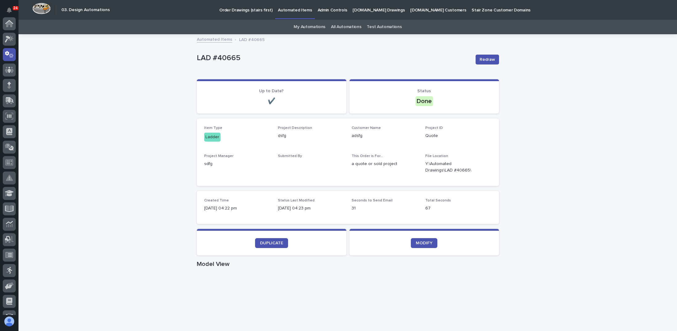 Image resolution: width=677 pixels, height=331 pixels. Describe the element at coordinates (311, 136) in the screenshot. I see `p: dsfg` at that location.